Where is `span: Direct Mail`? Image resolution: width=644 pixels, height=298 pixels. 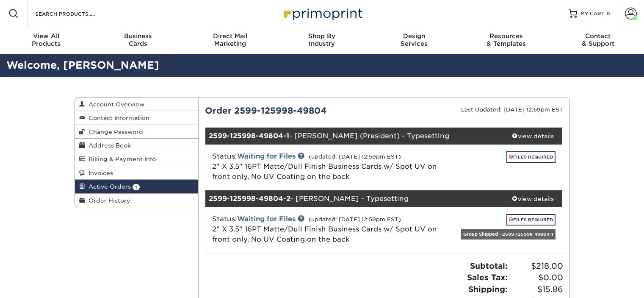
span: Direct Mail is located at coordinates (230, 36).